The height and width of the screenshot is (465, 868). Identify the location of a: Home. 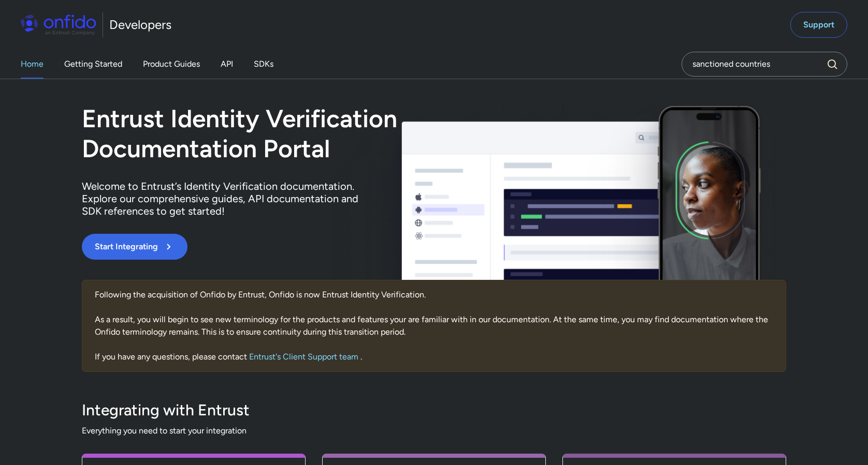
(32, 64).